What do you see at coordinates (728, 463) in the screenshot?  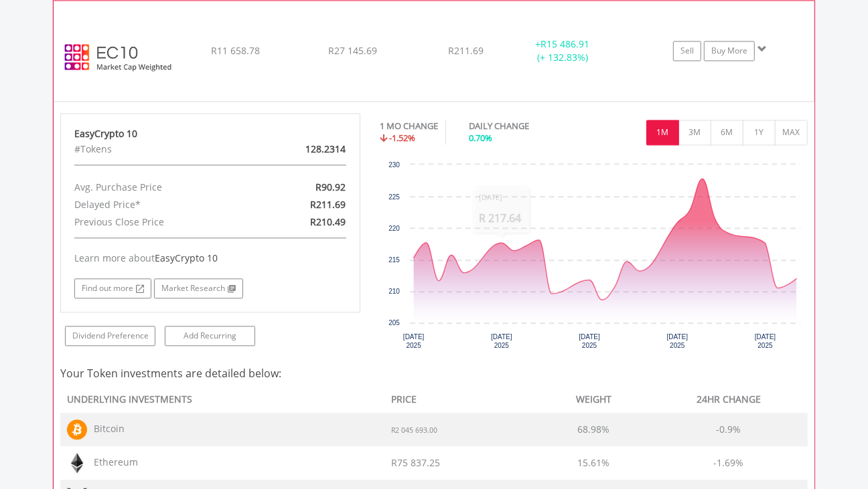 I see `td: -1.69%` at bounding box center [728, 463].